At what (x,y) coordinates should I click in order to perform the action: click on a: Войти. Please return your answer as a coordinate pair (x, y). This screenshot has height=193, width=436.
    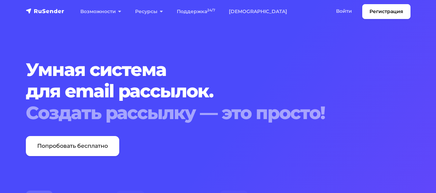
    Looking at the image, I should click on (344, 11).